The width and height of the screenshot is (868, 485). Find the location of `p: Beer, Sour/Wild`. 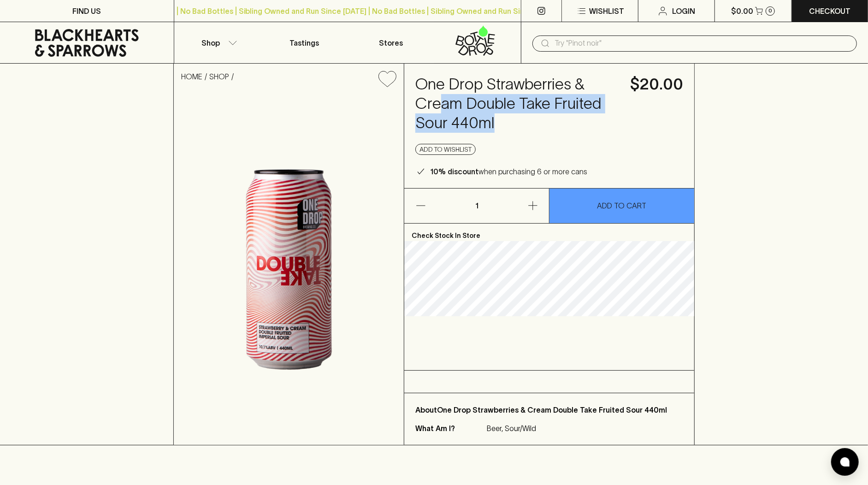

p: Beer, Sour/Wild is located at coordinates (511, 428).